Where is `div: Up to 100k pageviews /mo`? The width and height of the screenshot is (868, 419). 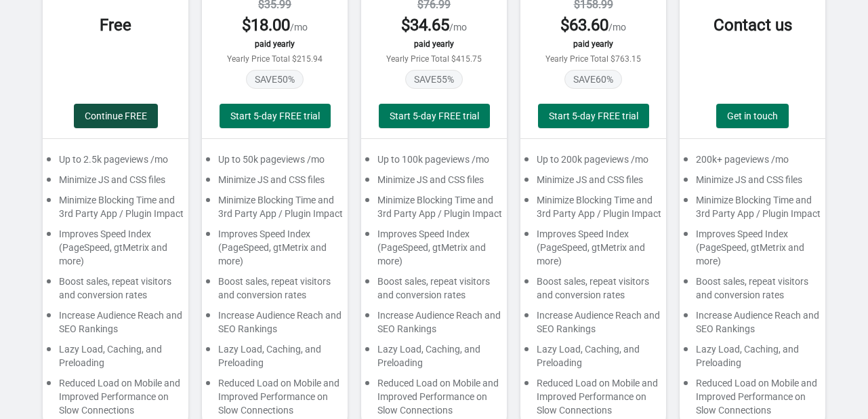 div: Up to 100k pageviews /mo is located at coordinates (433, 163).